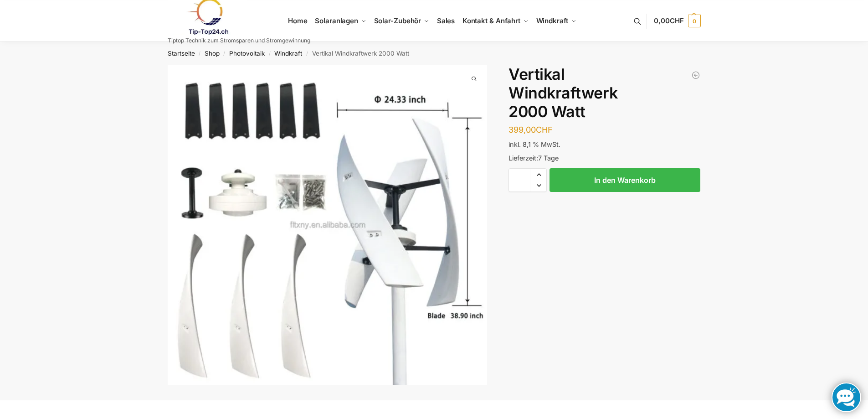 The height and width of the screenshot is (419, 868). Describe the element at coordinates (520, 180) in the screenshot. I see `input: Produktmenge` at that location.